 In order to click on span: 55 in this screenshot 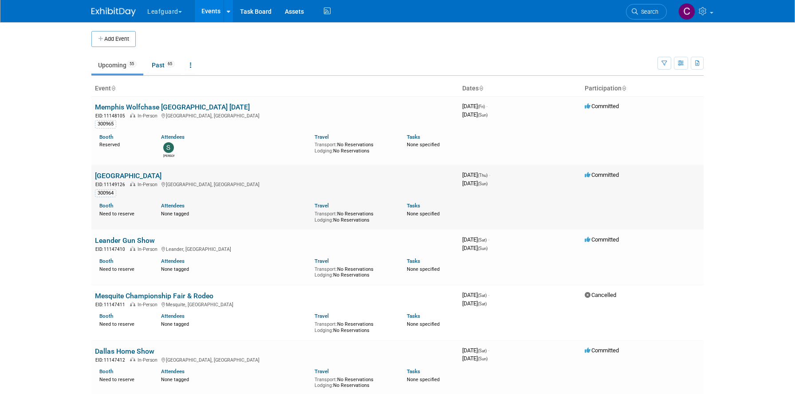, I will do `click(132, 64)`.